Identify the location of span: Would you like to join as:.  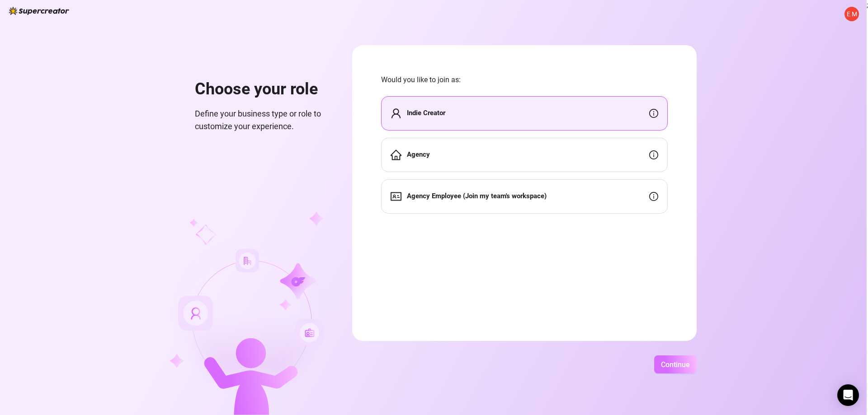
(525, 79).